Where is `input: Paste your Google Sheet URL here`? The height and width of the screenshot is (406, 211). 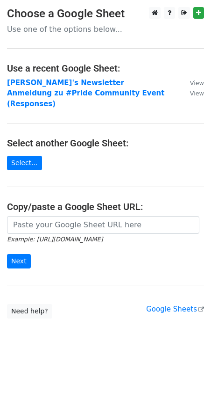 input: Paste your Google Sheet URL here is located at coordinates (103, 225).